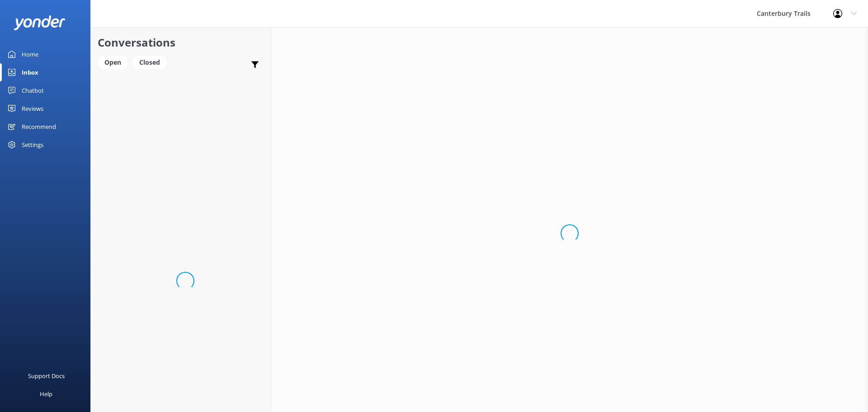  Describe the element at coordinates (39, 22) in the screenshot. I see `img: yonder-white-logo.png` at that location.